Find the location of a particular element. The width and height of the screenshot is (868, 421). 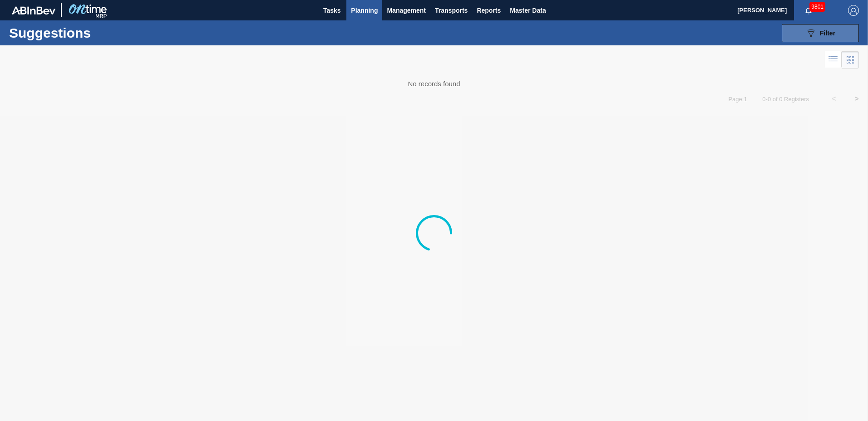

span: Reports is located at coordinates (488, 11).